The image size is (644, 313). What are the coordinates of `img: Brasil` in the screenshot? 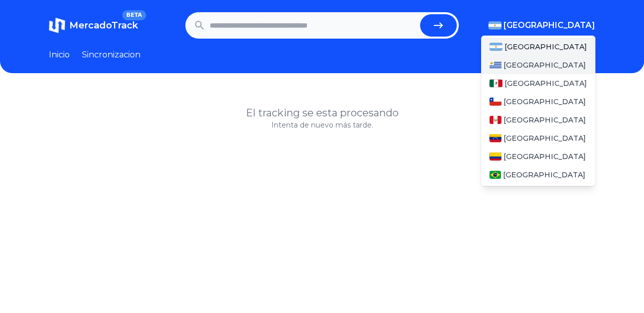 It's located at (495, 175).